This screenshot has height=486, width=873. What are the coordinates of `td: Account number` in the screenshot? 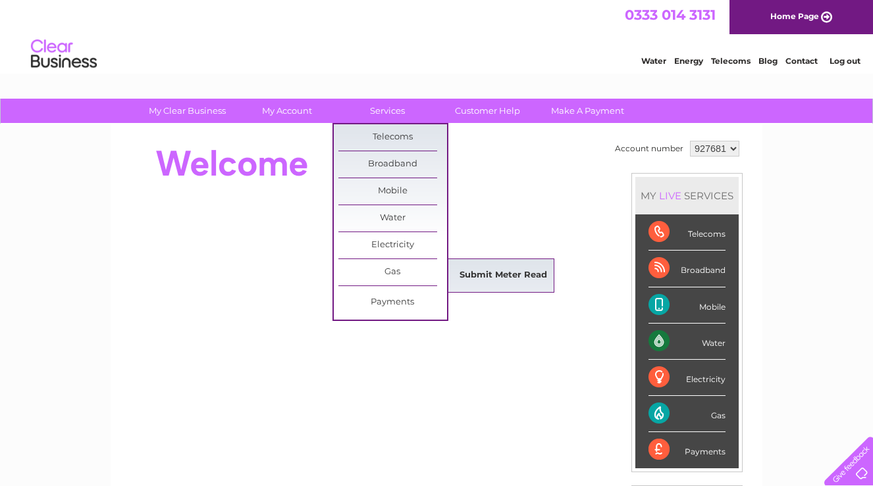 It's located at (649, 149).